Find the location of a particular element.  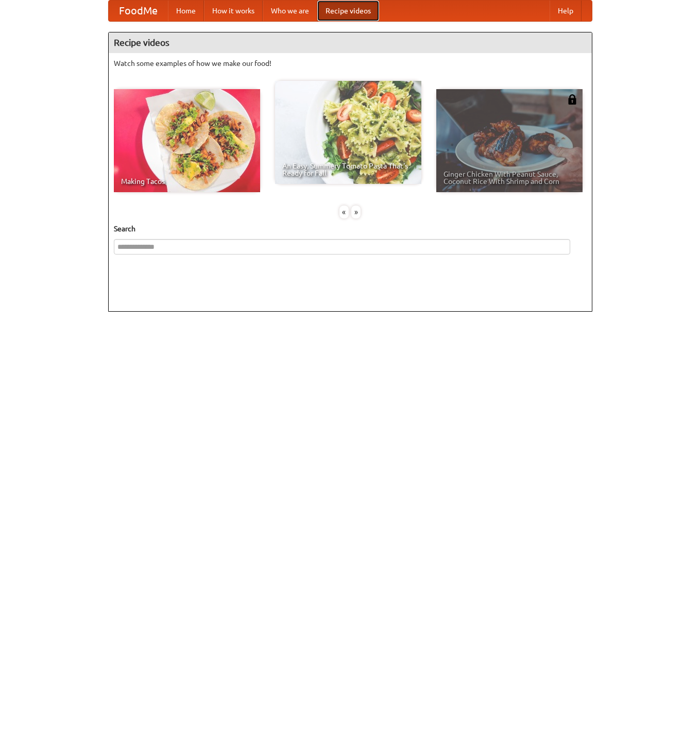

a: Recipe videos is located at coordinates (348, 11).